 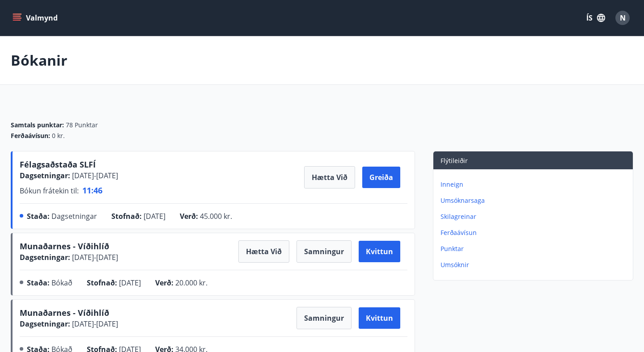 I want to click on span: 45.000 kr., so click(x=216, y=216).